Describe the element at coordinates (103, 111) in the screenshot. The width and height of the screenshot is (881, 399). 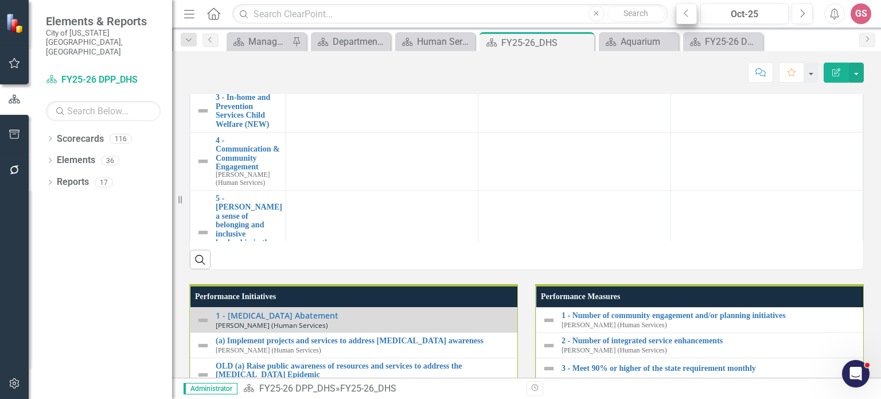
I see `input: Search Below...` at that location.